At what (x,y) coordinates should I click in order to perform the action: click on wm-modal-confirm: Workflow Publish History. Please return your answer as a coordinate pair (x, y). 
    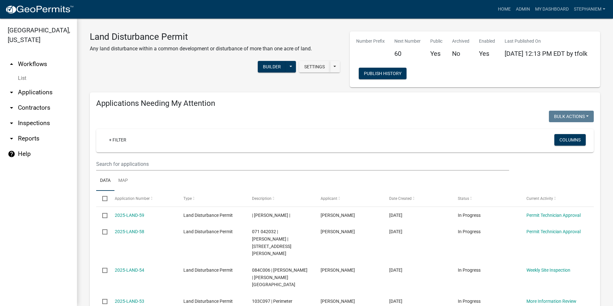
    Looking at the image, I should click on (382, 74).